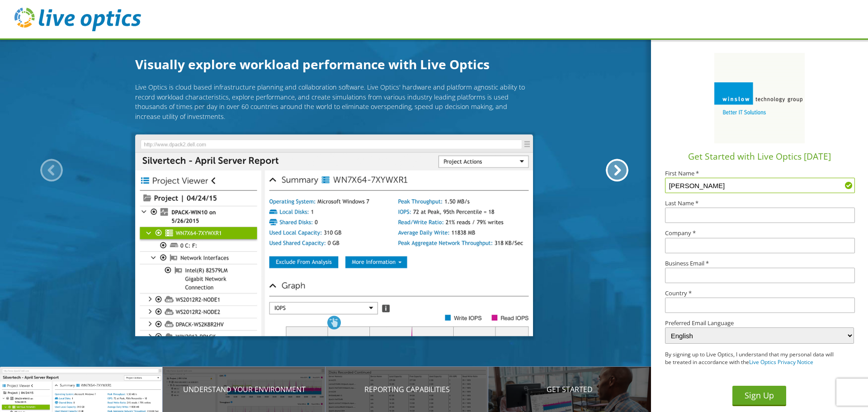  I want to click on p: Reporting Capabilities, so click(407, 389).